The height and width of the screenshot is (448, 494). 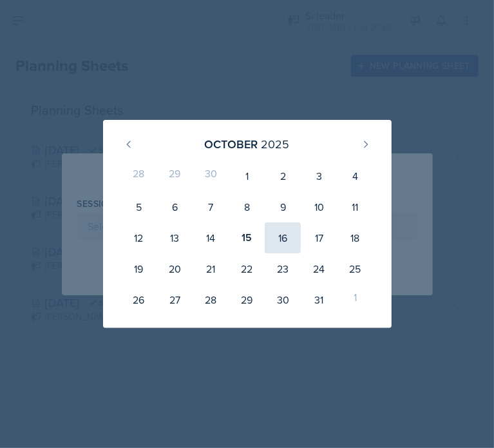 What do you see at coordinates (139, 269) in the screenshot?
I see `div: 19` at bounding box center [139, 269].